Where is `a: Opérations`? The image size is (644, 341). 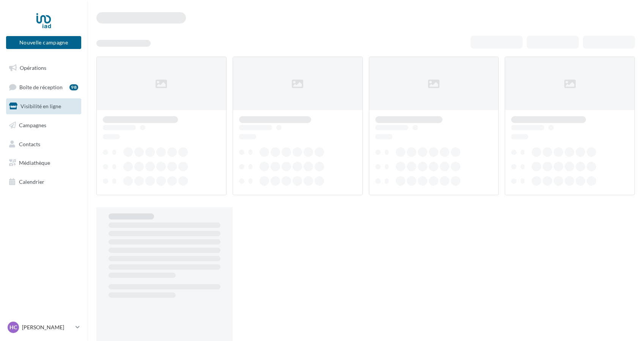 a: Opérations is located at coordinates (44, 68).